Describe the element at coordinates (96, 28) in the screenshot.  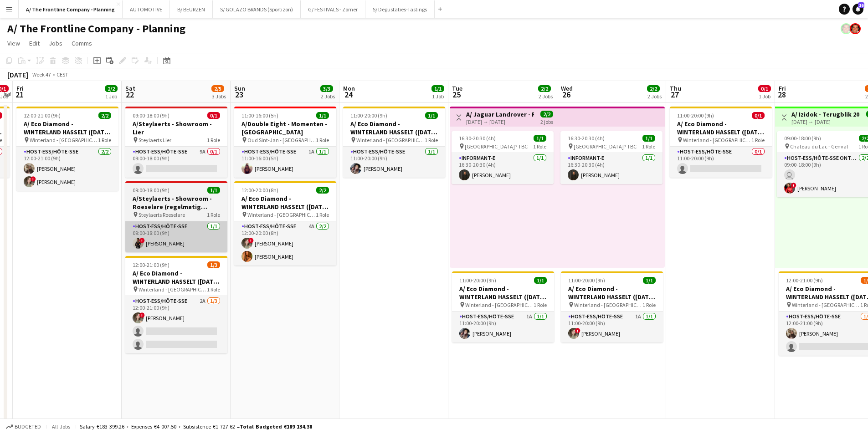
I see `h1: A/ The Frontline Company - Planning` at that location.